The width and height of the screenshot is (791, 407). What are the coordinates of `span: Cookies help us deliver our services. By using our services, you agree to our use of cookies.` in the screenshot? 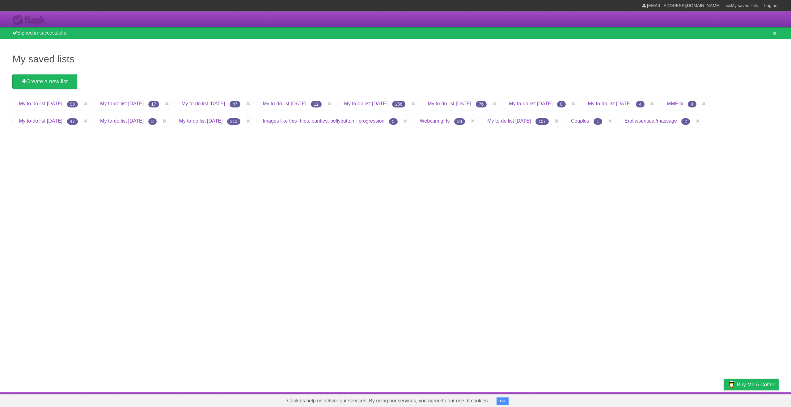 It's located at (388, 401).